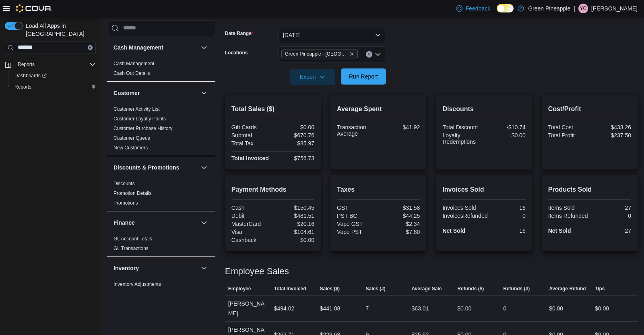 Image resolution: width=644 pixels, height=335 pixels. I want to click on span: Promotions, so click(125, 203).